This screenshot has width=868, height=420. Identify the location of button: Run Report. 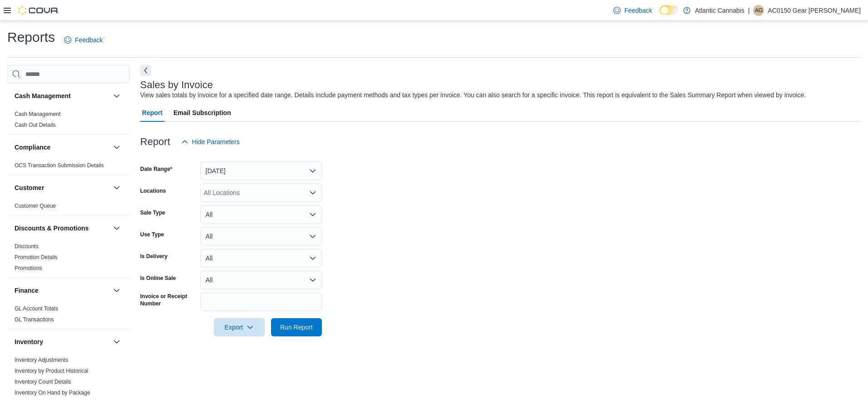
(297, 327).